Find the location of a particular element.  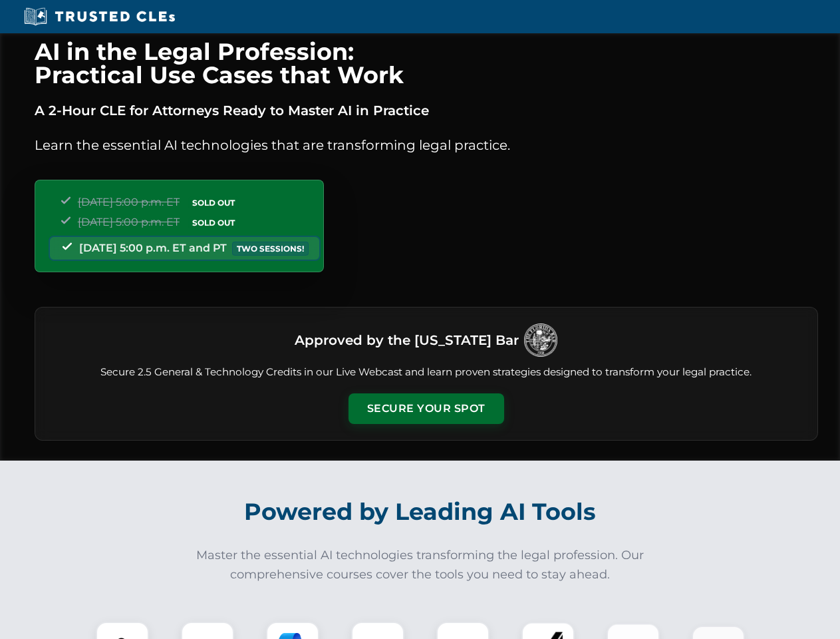

button: Secure Your Spot is located at coordinates (427, 409).